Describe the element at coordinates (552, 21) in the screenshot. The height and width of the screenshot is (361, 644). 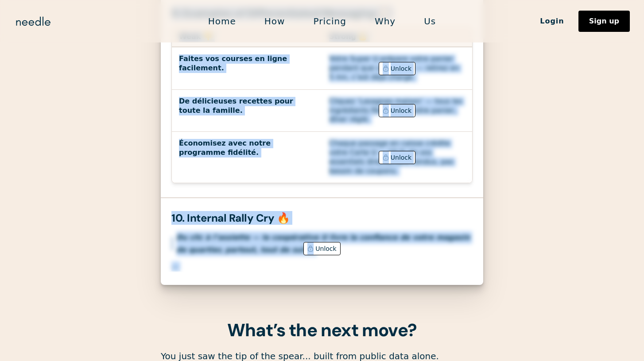
I see `a: Login` at that location.